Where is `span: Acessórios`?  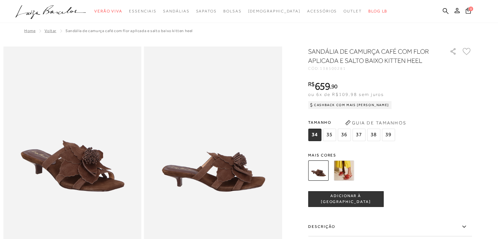
span: Acessórios is located at coordinates (322, 11).